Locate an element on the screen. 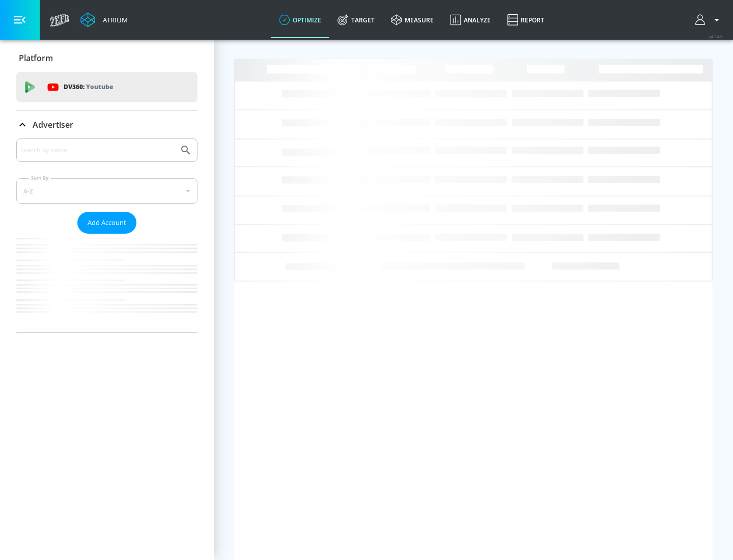  nav: list of Advertiser is located at coordinates (107, 283).